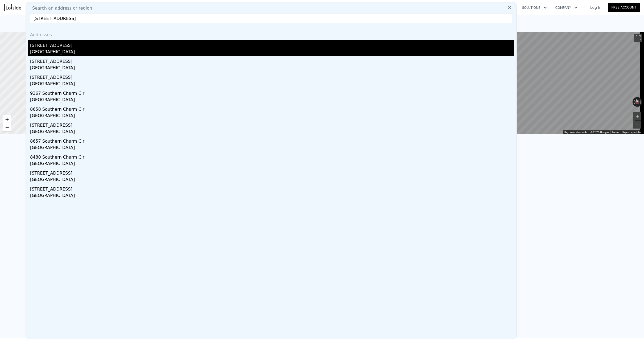 This screenshot has width=644, height=347. What do you see at coordinates (634, 102) in the screenshot?
I see `button: Rotate counterclockwise` at bounding box center [634, 102].